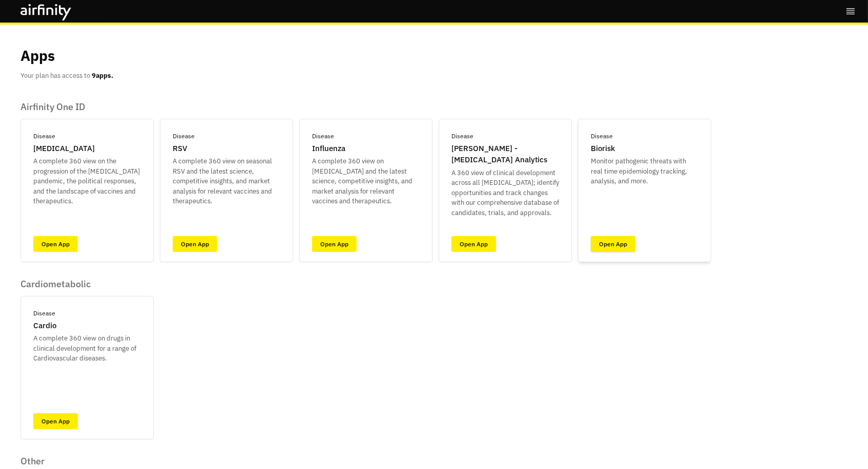 Image resolution: width=868 pixels, height=469 pixels. I want to click on p: Other, so click(226, 462).